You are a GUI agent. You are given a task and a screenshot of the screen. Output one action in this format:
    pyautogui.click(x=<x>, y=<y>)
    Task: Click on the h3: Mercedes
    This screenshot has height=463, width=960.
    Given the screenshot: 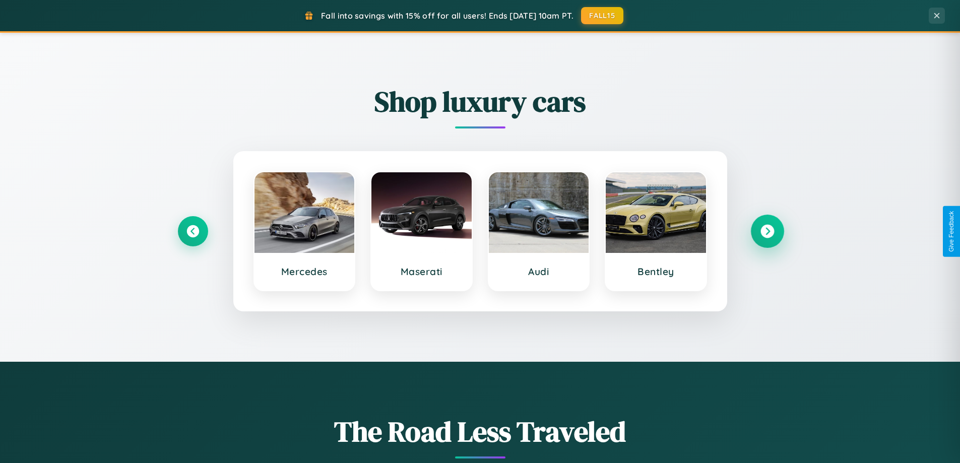 What is the action you would take?
    pyautogui.click(x=304, y=271)
    